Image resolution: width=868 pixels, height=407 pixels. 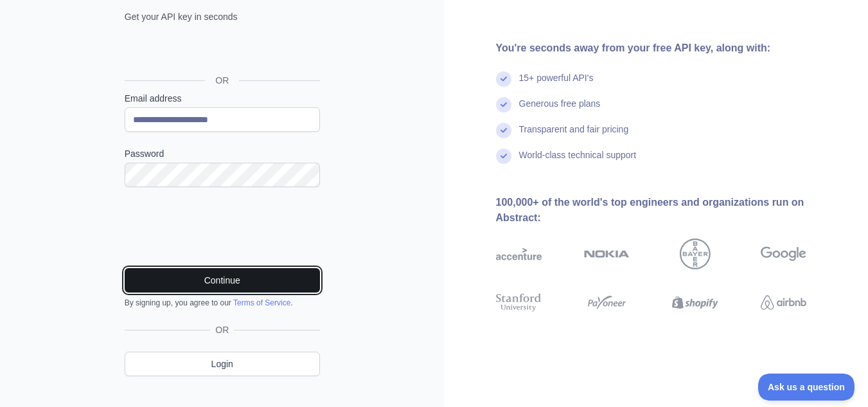 What do you see at coordinates (606, 254) in the screenshot?
I see `img: nokia` at bounding box center [606, 254].